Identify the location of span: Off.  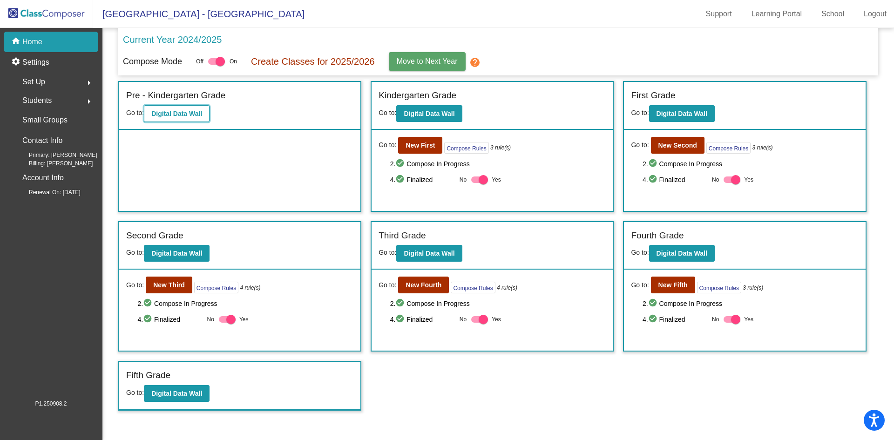
(200, 61).